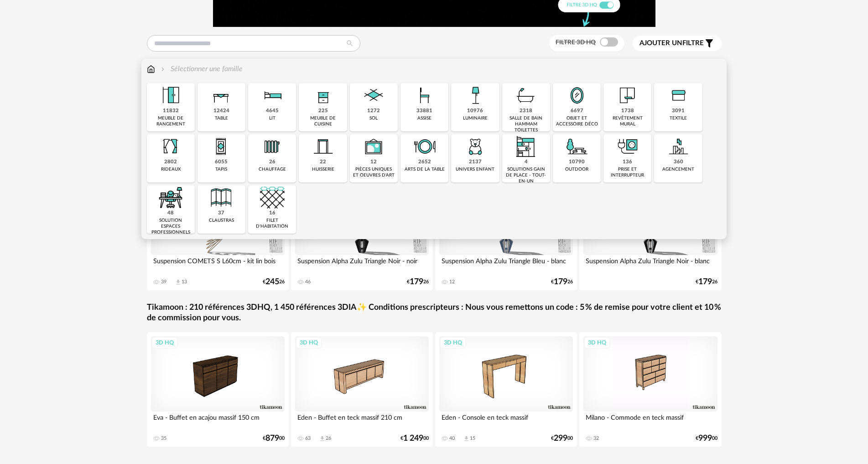 This screenshot has width=868, height=464. Describe the element at coordinates (374, 95) in the screenshot. I see `img: Sol.png` at that location.